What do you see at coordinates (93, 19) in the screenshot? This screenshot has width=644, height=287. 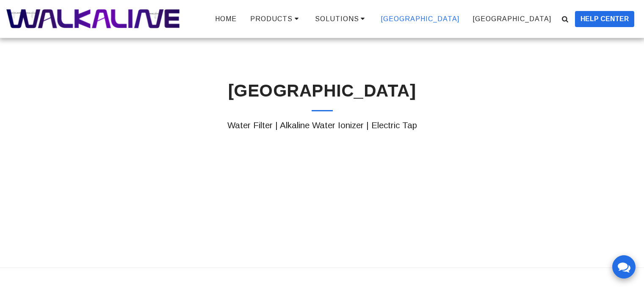 I see `img: WALKALINE` at bounding box center [93, 19].